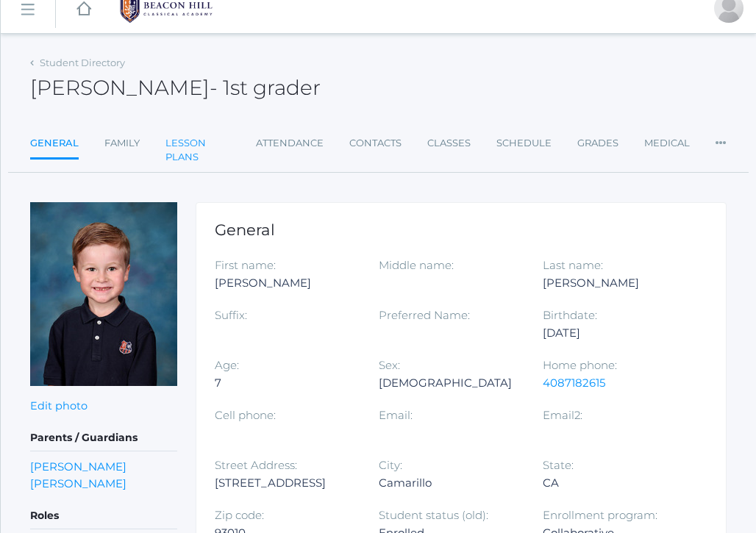 The width and height of the screenshot is (756, 533). Describe the element at coordinates (245, 265) in the screenshot. I see `label: First name:` at that location.